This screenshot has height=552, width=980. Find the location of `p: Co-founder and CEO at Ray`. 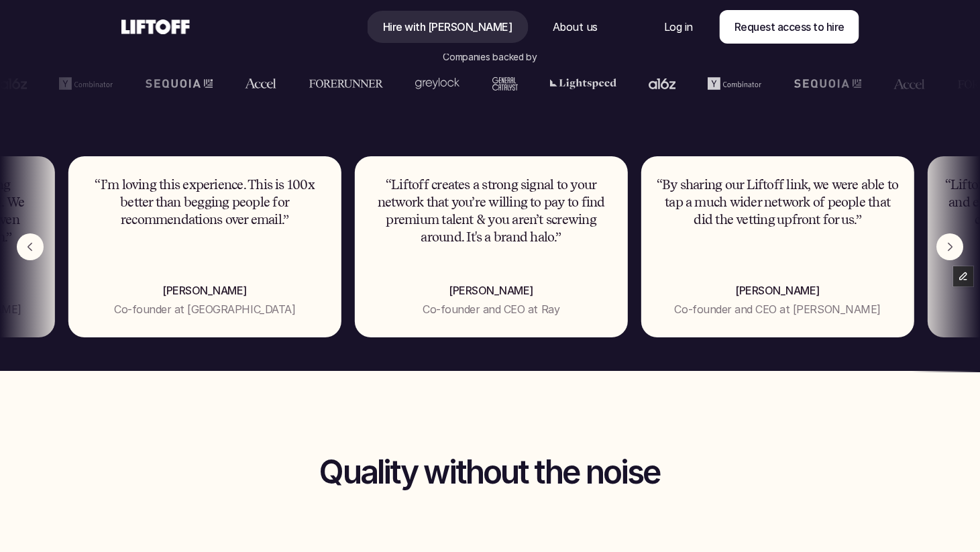

p: Co-founder and CEO at Ray is located at coordinates (491, 309).